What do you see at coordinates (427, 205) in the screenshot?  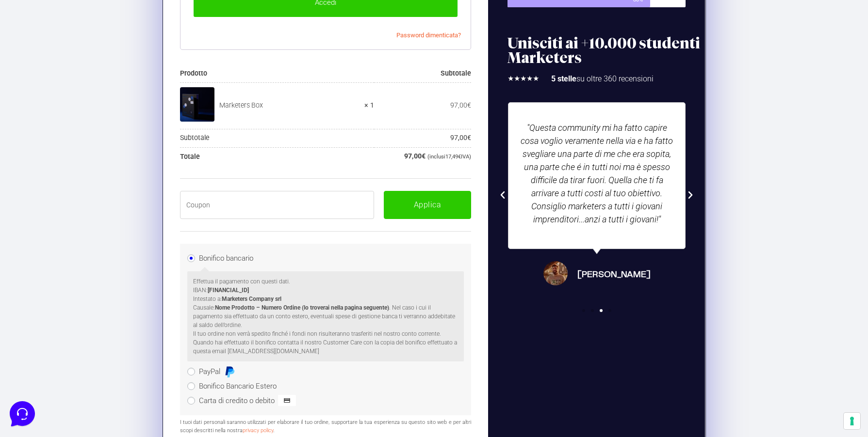 I see `button: Applica` at bounding box center [427, 205].